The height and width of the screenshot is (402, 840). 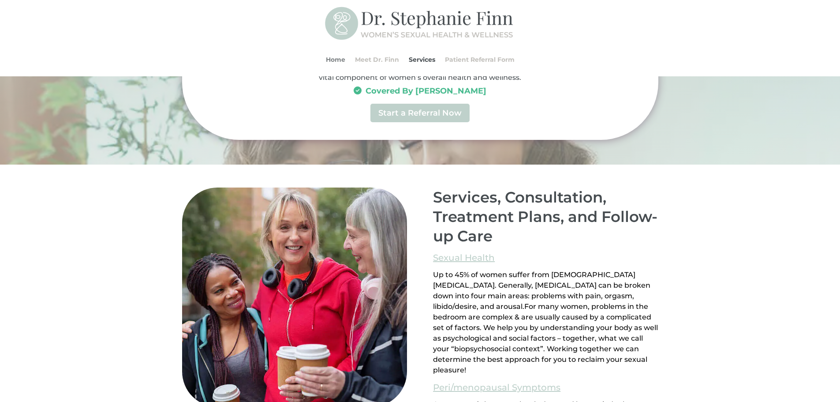 I want to click on span: For many women, problems in the bedroom are complex & are usually caused by a complicated set of ..., so click(x=545, y=338).